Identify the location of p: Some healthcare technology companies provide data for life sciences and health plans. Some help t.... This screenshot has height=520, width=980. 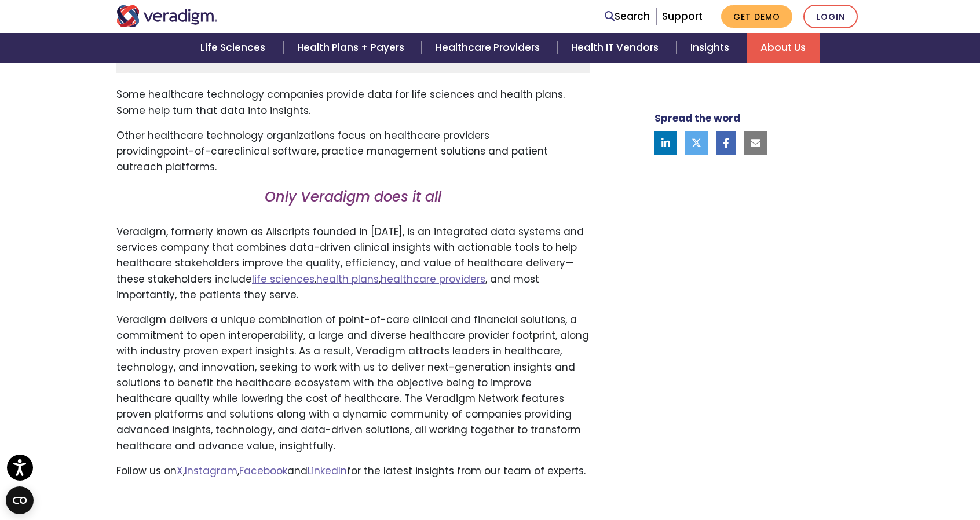
(353, 103).